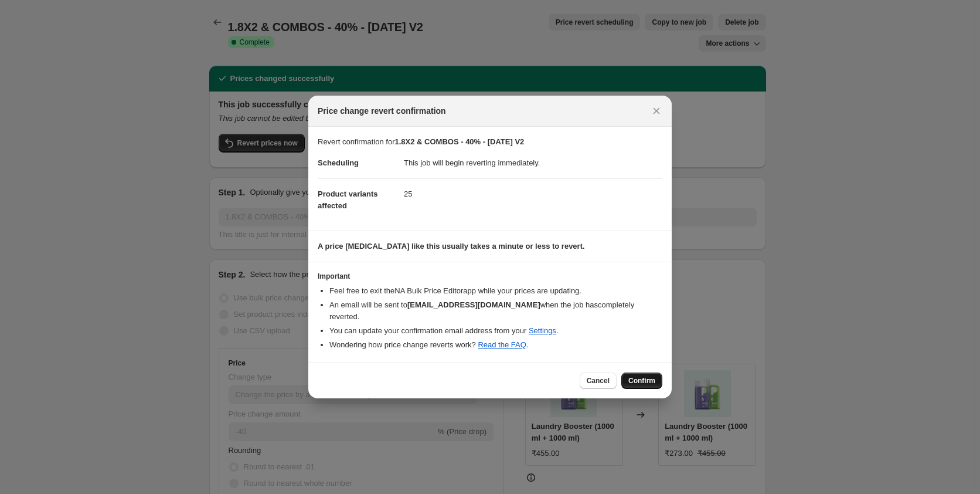  Describe the element at coordinates (657, 111) in the screenshot. I see `button: Close` at that location.